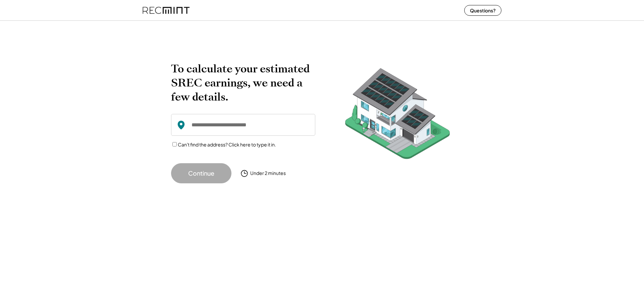 The height and width of the screenshot is (308, 644). I want to click on img: recmint-logotype%403x%20%281%29.jpeg, so click(166, 10).